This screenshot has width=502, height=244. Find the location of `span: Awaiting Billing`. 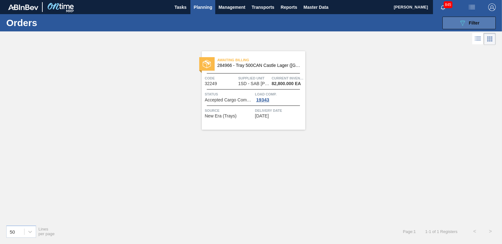

span: Awaiting Billing is located at coordinates (261, 60).